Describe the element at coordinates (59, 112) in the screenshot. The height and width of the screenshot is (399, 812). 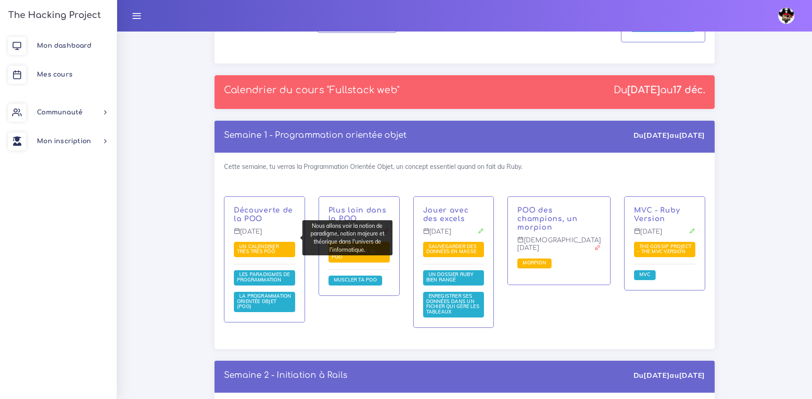
I see `span: Communauté` at that location.